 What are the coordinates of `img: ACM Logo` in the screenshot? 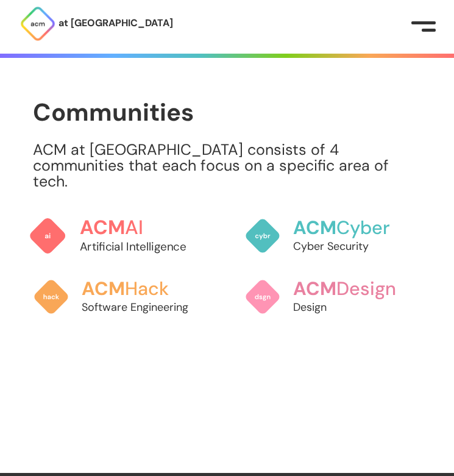 It's located at (38, 24).